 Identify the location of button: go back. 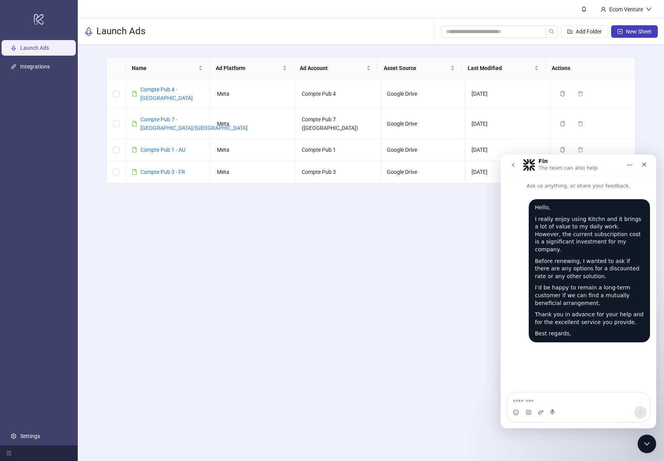
(12, 11).